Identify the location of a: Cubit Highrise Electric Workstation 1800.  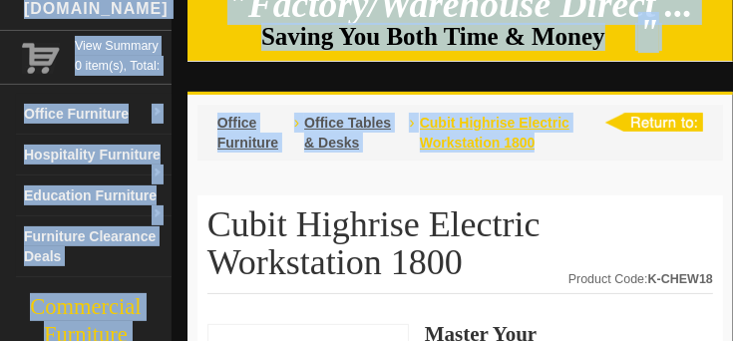
(495, 133).